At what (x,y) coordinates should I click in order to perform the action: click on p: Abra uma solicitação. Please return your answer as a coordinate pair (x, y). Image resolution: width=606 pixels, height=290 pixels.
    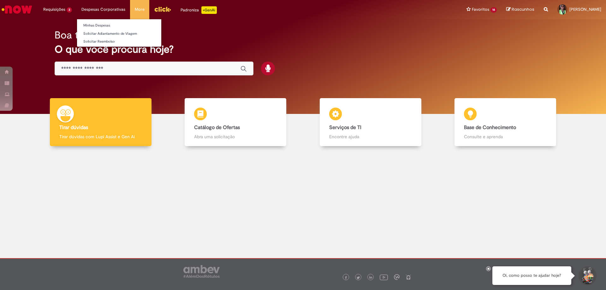
    Looking at the image, I should click on (235, 137).